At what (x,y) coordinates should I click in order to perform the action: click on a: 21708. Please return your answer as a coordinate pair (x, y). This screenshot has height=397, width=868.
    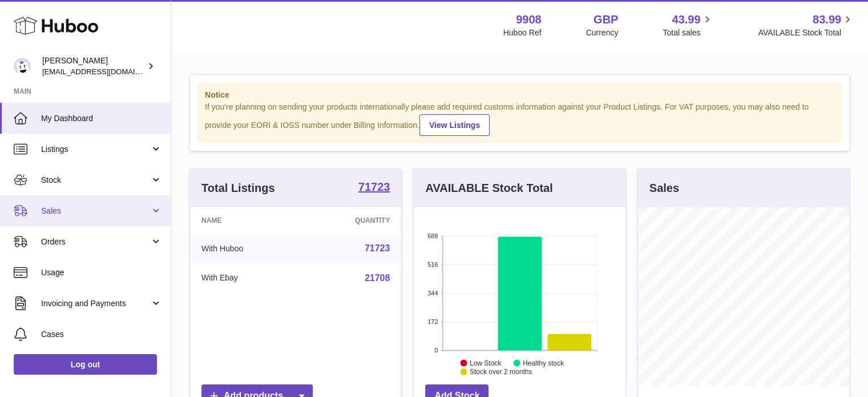
    Looking at the image, I should click on (377, 278).